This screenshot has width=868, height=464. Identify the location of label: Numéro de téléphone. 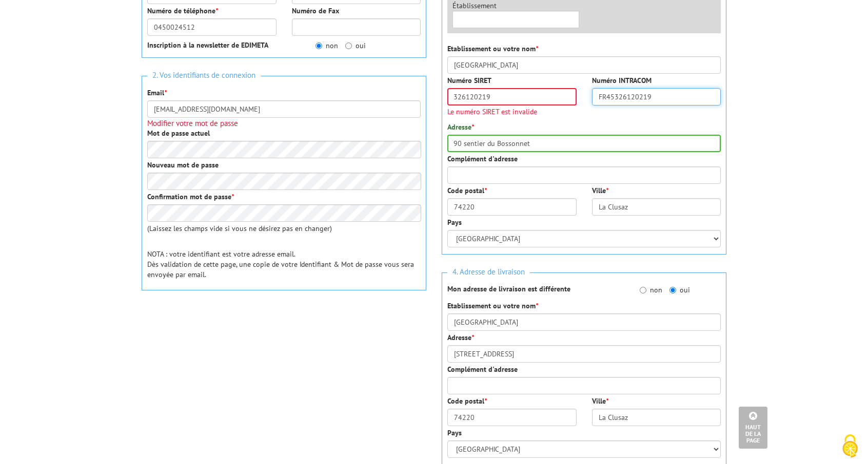
(183, 11).